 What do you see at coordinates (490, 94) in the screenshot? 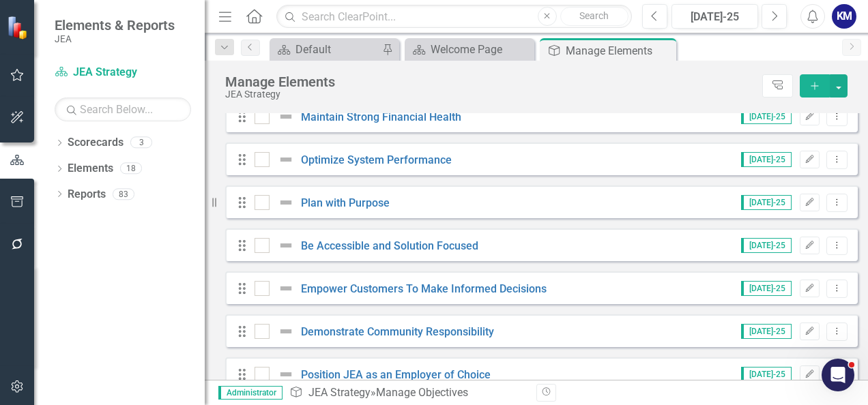
I see `div: JEA Strategy` at bounding box center [490, 94].